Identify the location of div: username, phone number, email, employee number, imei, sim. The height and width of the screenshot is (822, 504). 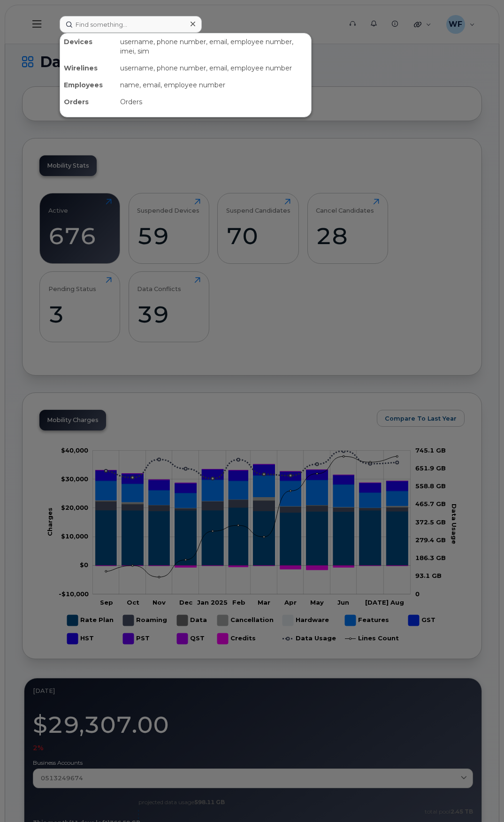
(214, 47).